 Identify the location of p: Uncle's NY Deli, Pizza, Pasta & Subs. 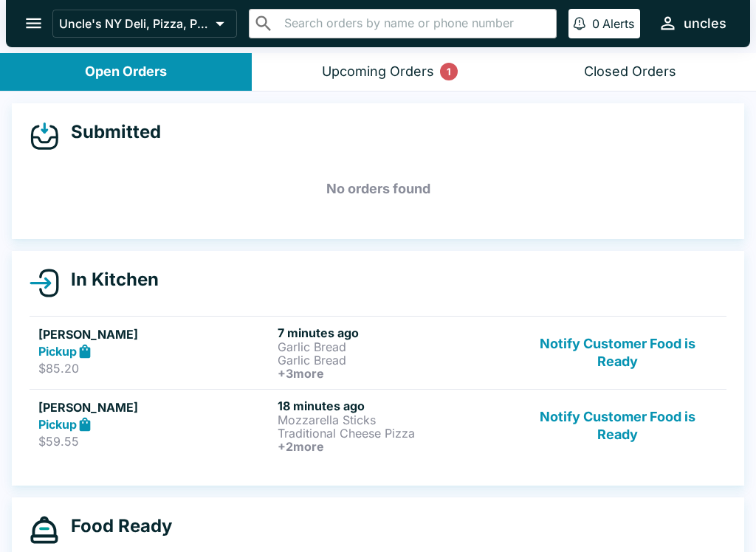
(134, 24).